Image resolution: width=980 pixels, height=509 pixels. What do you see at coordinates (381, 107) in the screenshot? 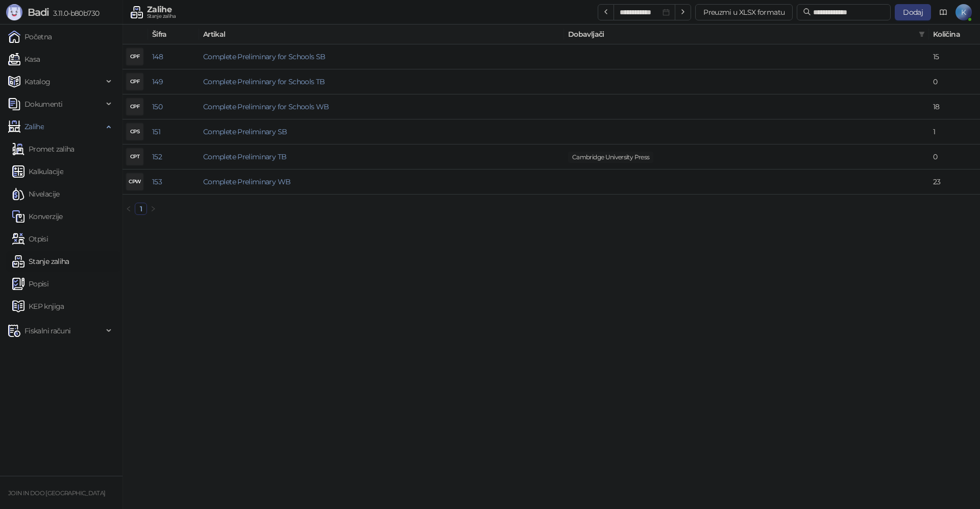
I see `td: Complete Preliminary for Schools WB` at bounding box center [381, 107].